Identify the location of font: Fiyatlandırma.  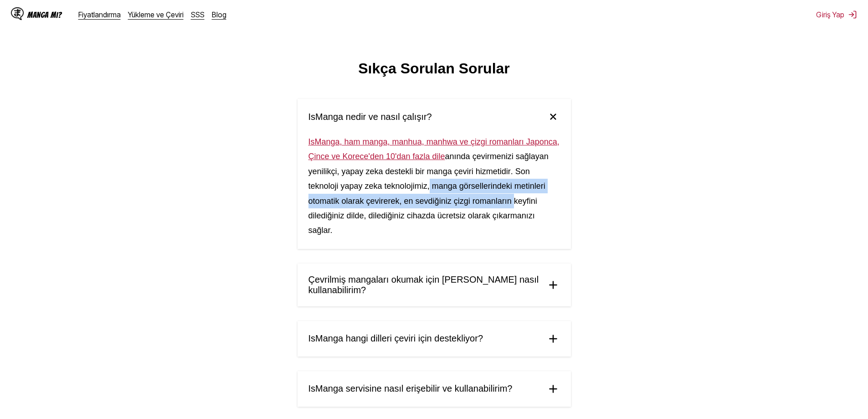
(99, 15).